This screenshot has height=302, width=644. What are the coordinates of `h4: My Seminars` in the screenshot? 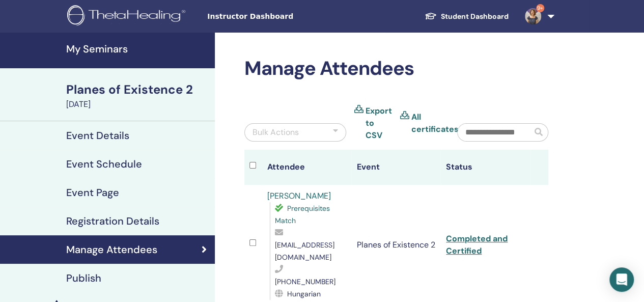 It's located at (138, 49).